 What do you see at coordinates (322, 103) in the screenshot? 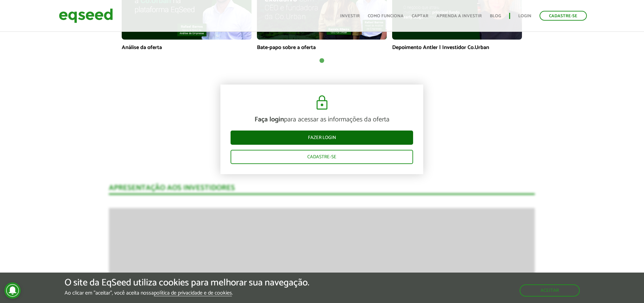
I see `img: cadeado.svg` at bounding box center [322, 103].